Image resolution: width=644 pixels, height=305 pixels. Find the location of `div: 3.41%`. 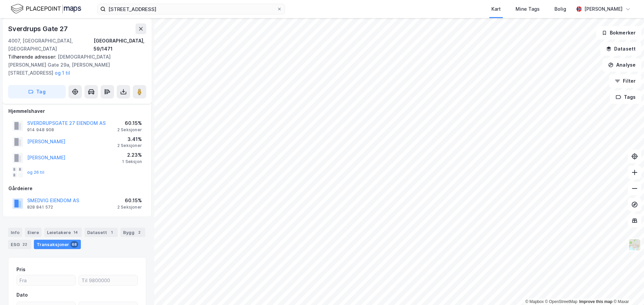

div: 3.41% is located at coordinates (129, 139).